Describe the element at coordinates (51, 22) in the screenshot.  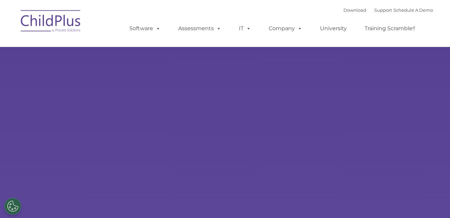
I see `img: ChildPlus by Procare Solutions` at that location.